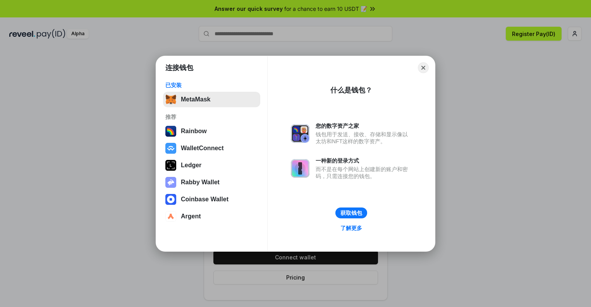 The width and height of the screenshot is (591, 307). What do you see at coordinates (423, 68) in the screenshot?
I see `button: Close` at bounding box center [423, 68].